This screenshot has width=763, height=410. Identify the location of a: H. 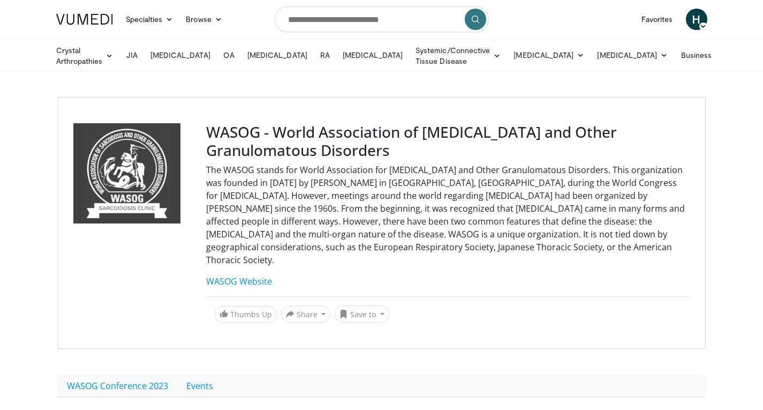
(697, 19).